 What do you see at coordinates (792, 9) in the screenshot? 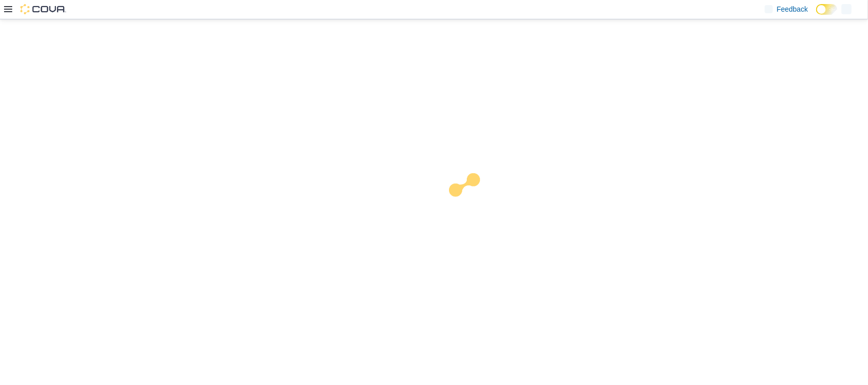
I see `span: Feedback` at bounding box center [792, 9].